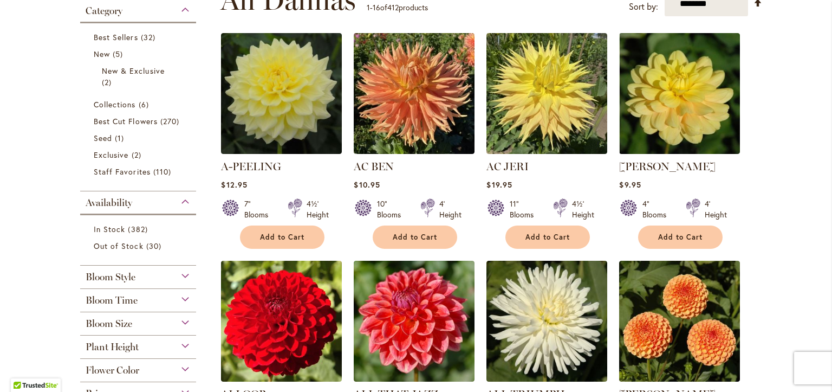 The width and height of the screenshot is (832, 392). Describe the element at coordinates (281, 93) in the screenshot. I see `img: A-Peeling` at that location.